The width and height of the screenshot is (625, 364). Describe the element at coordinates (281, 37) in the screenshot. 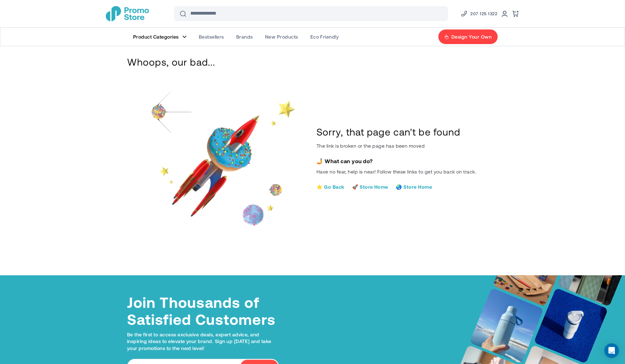

I see `a: New Products` at that location.